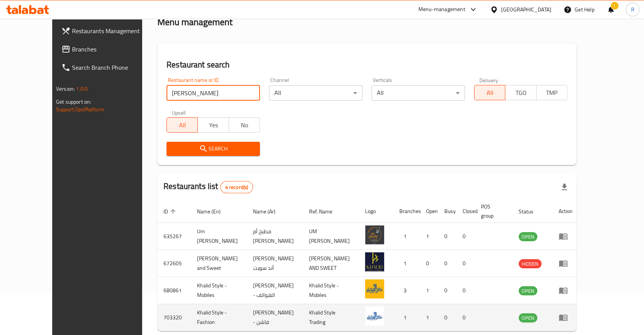  What do you see at coordinates (113, 30) in the screenshot?
I see `span: Restaurants Management` at bounding box center [113, 30].